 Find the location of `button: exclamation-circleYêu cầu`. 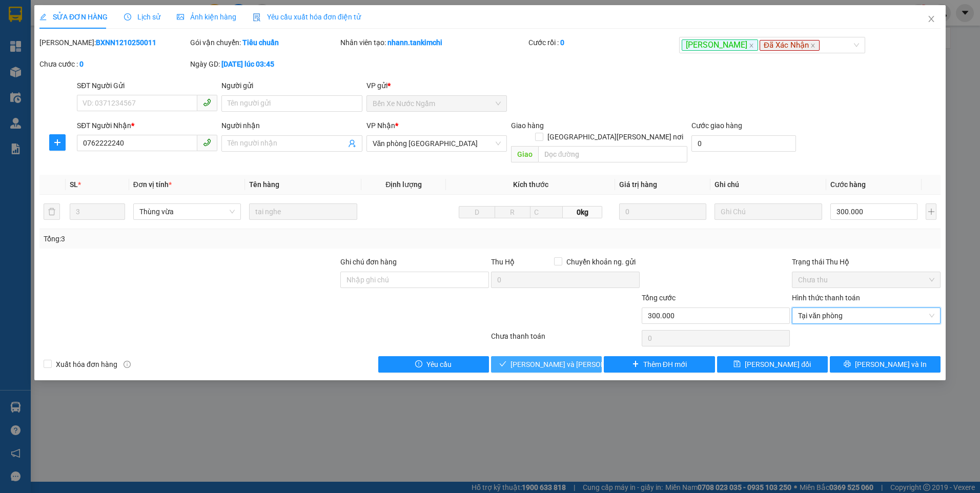

button: exclamation-circleYêu cầu is located at coordinates (434, 364).